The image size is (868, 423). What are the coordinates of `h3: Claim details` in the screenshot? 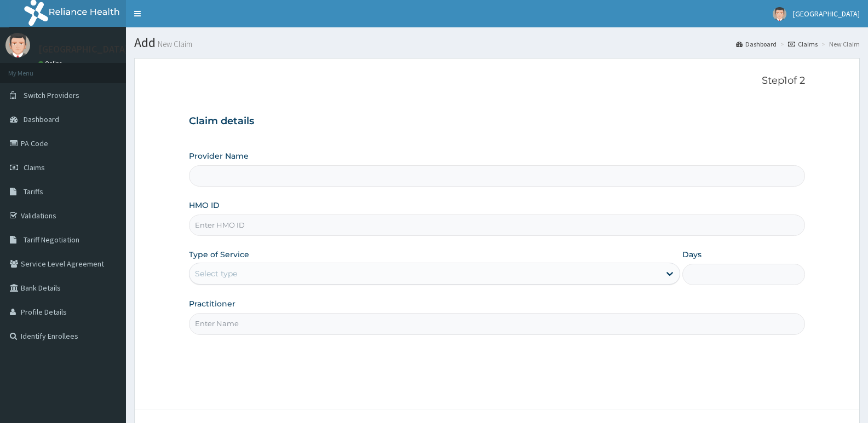 It's located at (497, 122).